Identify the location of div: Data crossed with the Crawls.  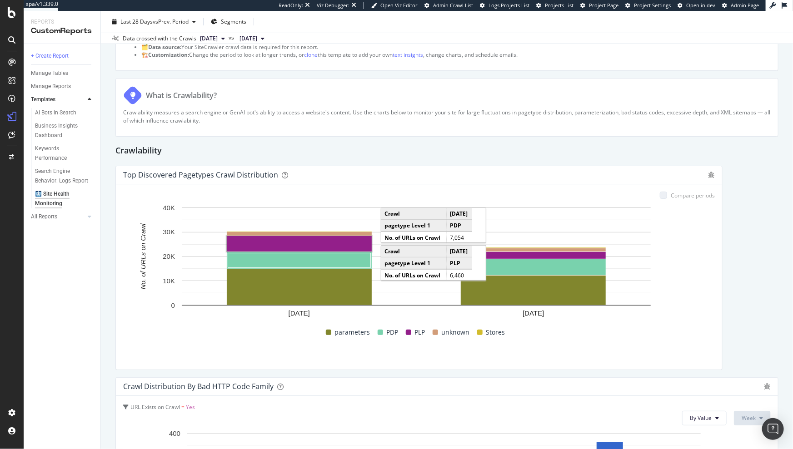
(159, 39).